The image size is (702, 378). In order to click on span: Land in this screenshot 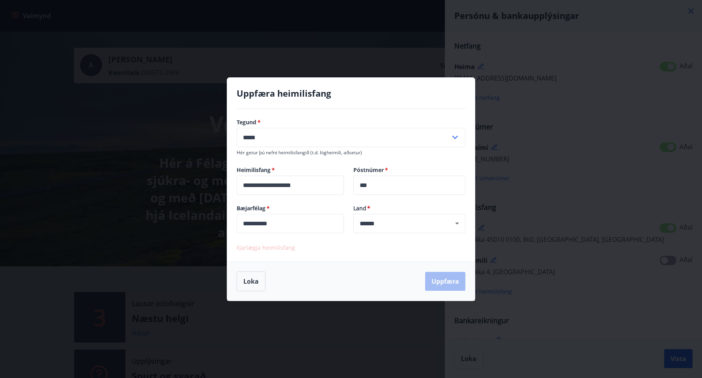, I will do `click(409, 208)`.